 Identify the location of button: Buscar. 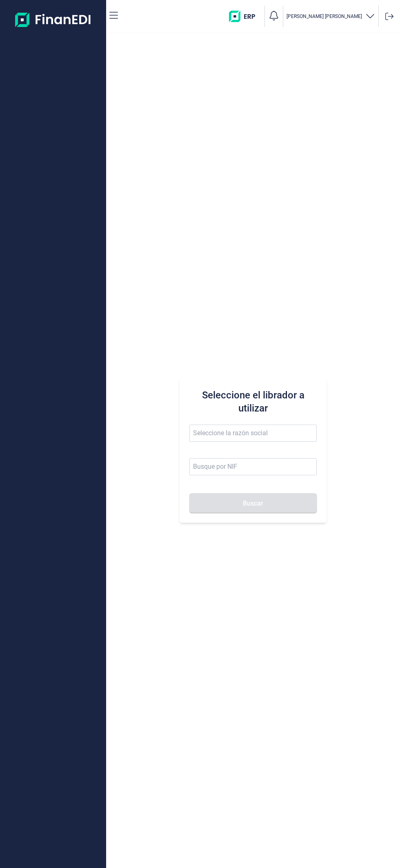
(254, 503).